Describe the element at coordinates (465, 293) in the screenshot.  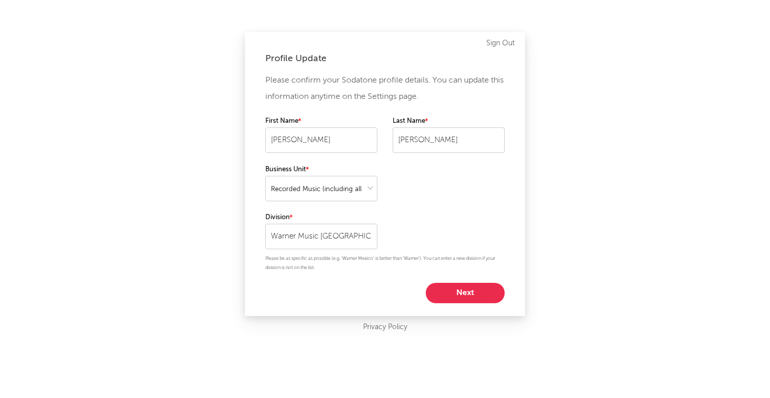
I see `button: Next` at that location.